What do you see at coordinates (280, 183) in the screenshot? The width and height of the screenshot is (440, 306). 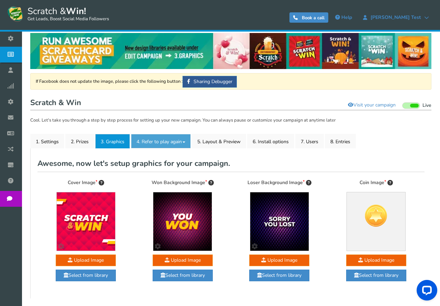 I see `label: Loser Background Image` at bounding box center [280, 183].